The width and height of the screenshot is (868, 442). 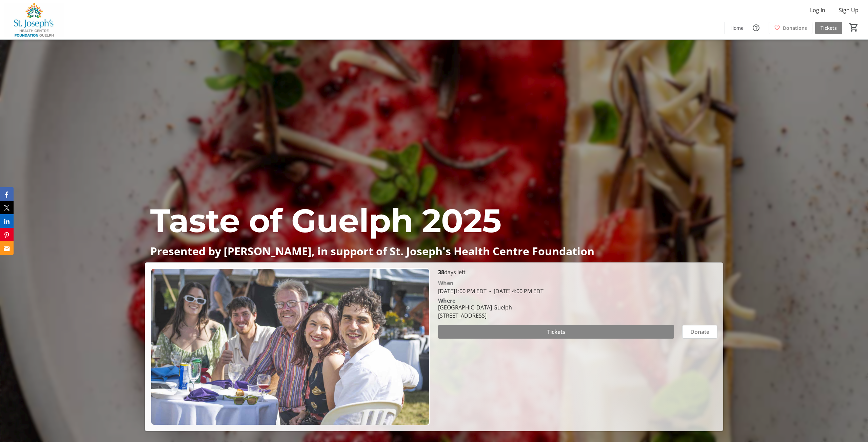 What do you see at coordinates (757, 27) in the screenshot?
I see `button: Help` at bounding box center [757, 27].